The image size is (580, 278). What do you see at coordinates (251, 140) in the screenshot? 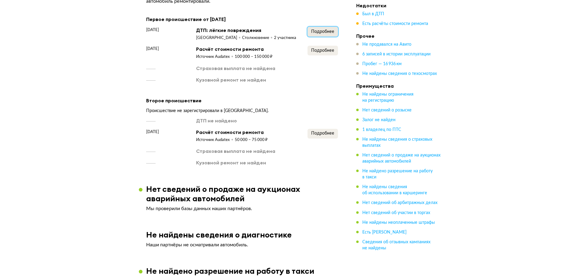
I see `div: 50 000 – 75 000 ₽` at bounding box center [251, 140].